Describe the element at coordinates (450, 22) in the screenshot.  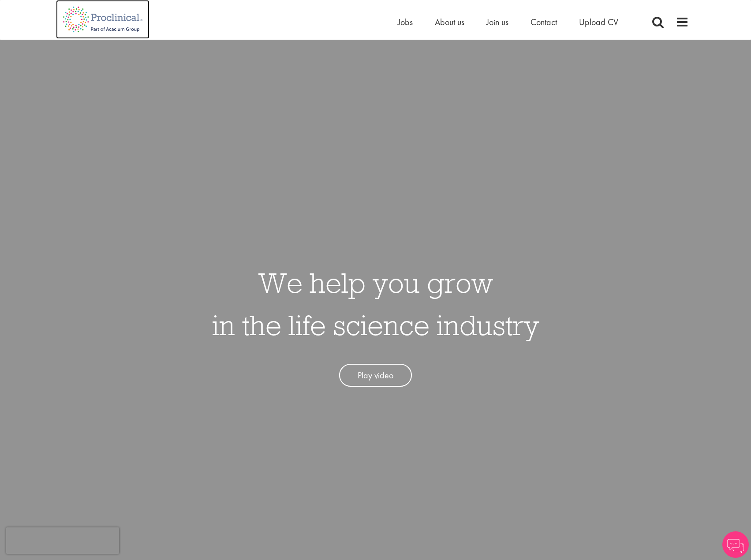
I see `a: About us` at that location.